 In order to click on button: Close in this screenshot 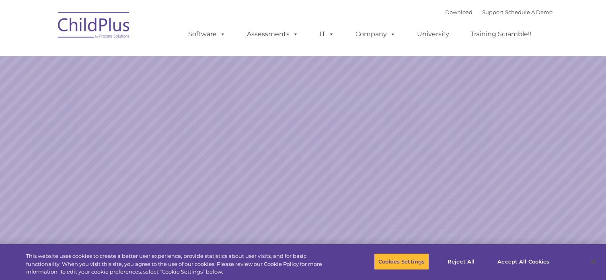, I will do `click(593, 261)`.